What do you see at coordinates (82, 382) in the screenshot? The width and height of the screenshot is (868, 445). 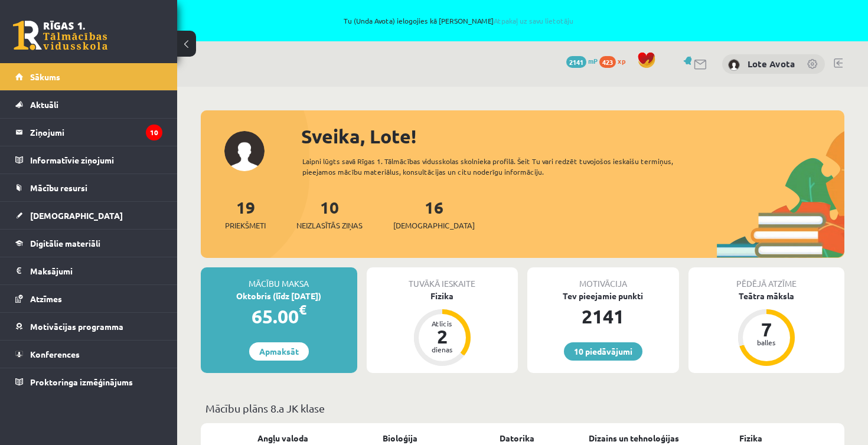 I see `span: Proktoringa izmēģinājums` at bounding box center [82, 382].